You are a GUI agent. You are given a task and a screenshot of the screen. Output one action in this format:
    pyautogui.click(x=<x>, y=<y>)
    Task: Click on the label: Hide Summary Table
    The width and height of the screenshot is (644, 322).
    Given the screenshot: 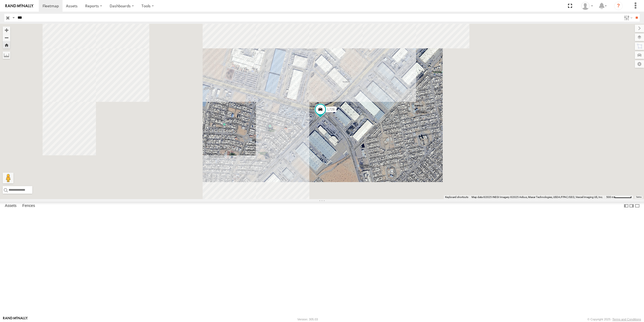 What is the action you would take?
    pyautogui.click(x=637, y=205)
    